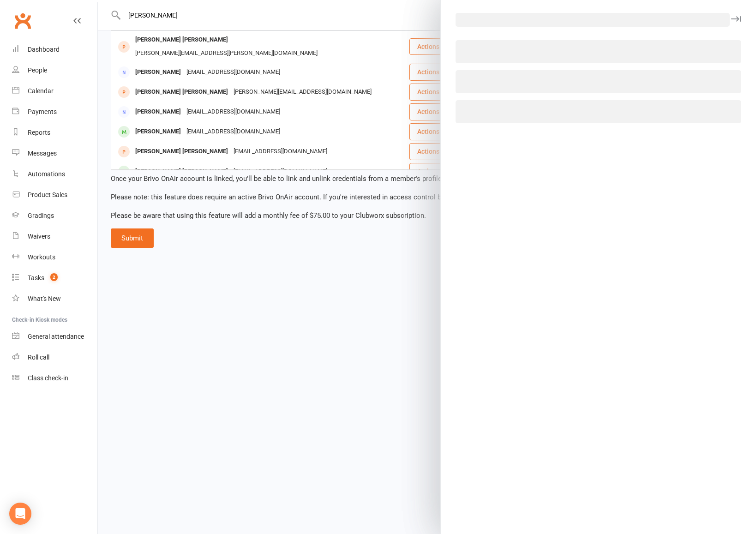 This screenshot has width=756, height=534. I want to click on div: Tasks, so click(36, 278).